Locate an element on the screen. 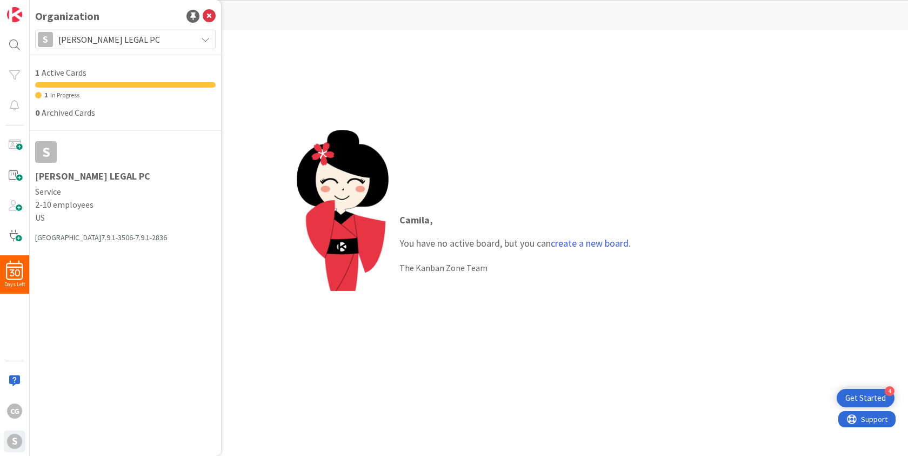 The image size is (908, 456). span: Support is located at coordinates (36, 8).